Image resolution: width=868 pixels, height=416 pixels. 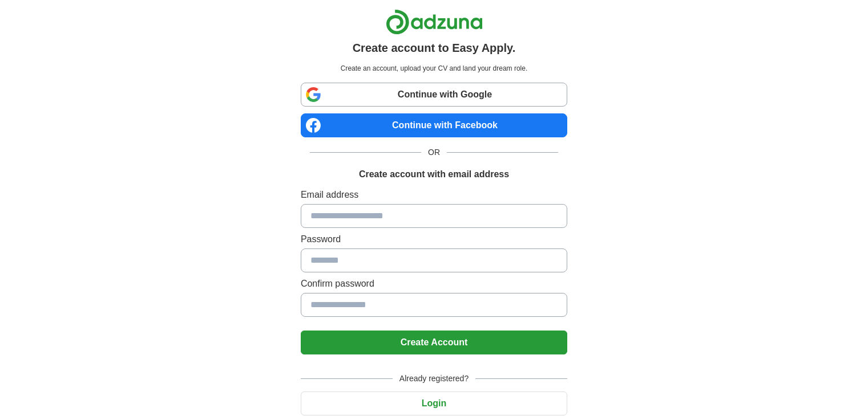 What do you see at coordinates (434, 379) in the screenshot?
I see `span: Already registered?` at bounding box center [434, 379].